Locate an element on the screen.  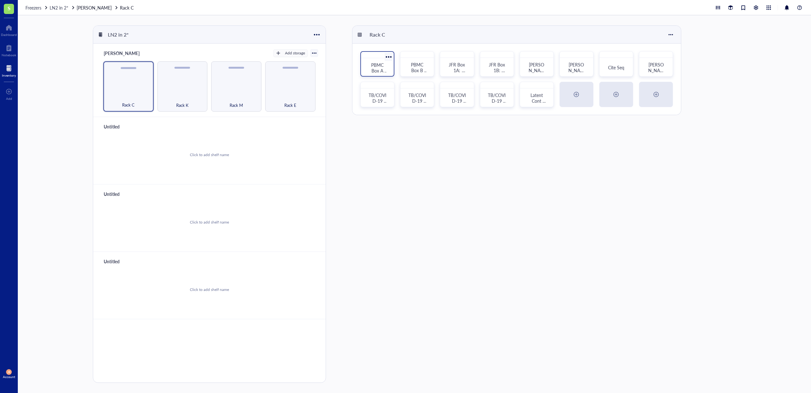
span: Rack E is located at coordinates (290, 105).